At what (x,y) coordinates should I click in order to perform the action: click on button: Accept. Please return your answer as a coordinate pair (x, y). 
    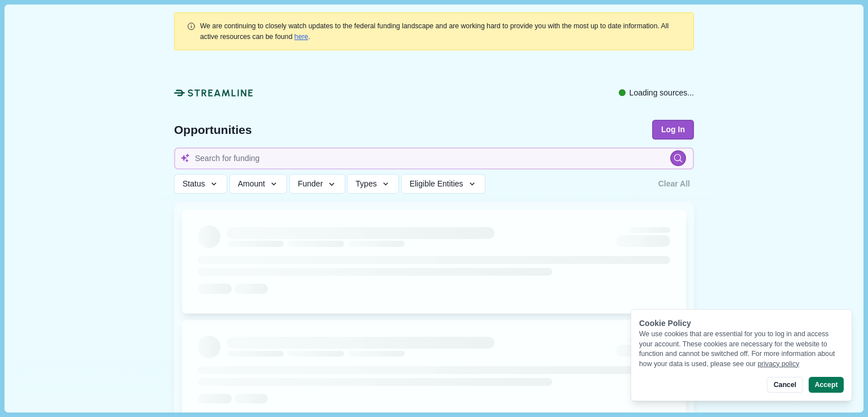
    Looking at the image, I should click on (827, 385).